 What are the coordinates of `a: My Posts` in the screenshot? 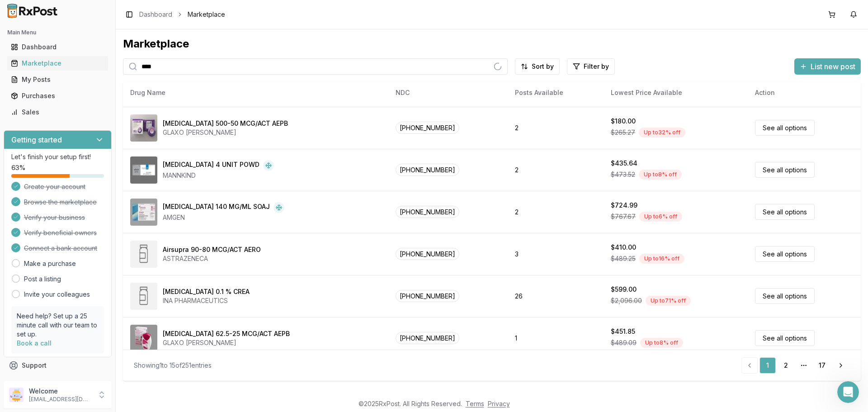 It's located at (58, 80).